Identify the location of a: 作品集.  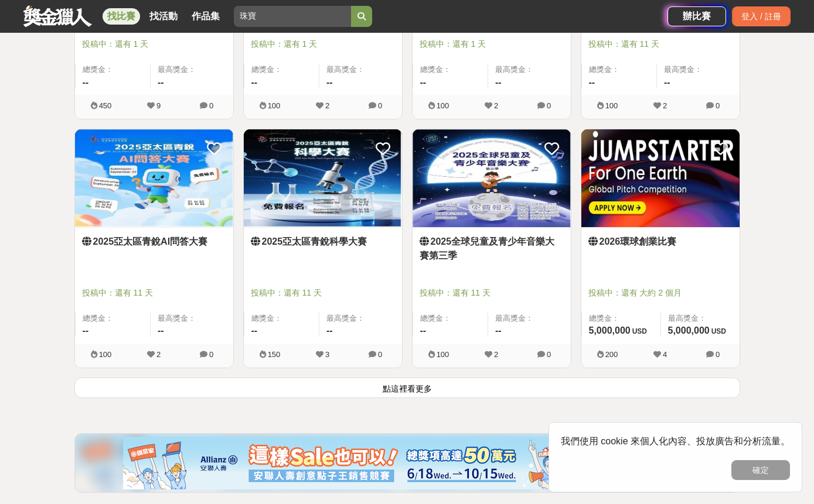
(206, 16).